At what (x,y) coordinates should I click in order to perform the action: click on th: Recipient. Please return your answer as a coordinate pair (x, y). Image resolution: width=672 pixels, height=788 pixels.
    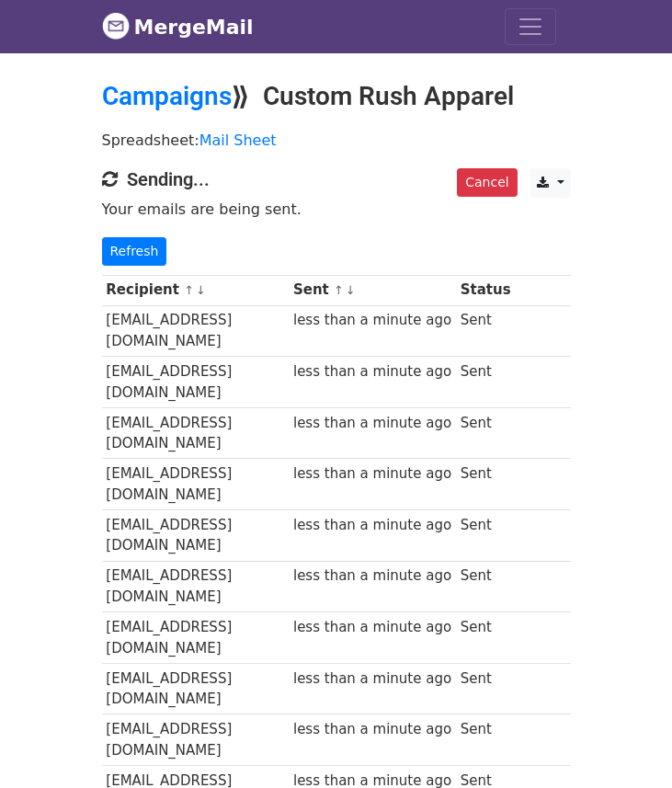
    Looking at the image, I should click on (196, 289).